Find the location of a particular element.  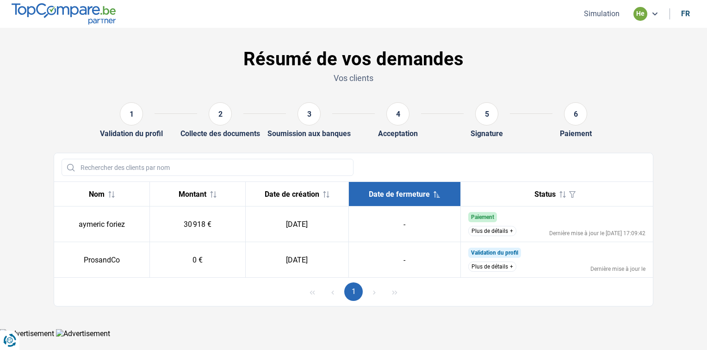

button: Page 1 is located at coordinates (354, 292).